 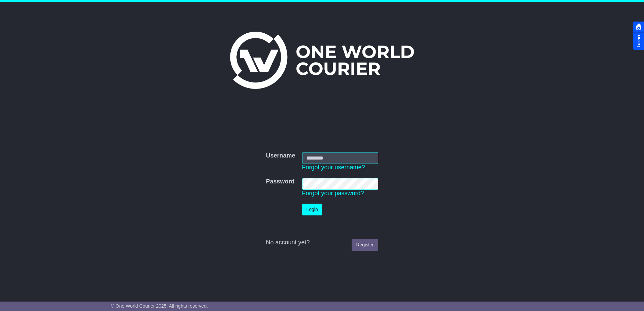 I want to click on span: © One World Courier 2025. All rights reserved., so click(x=159, y=306).